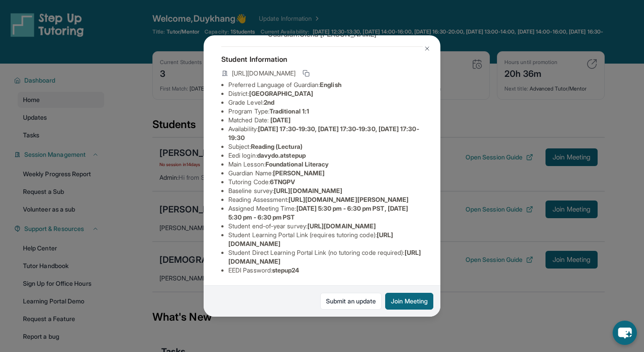 This screenshot has height=352, width=644. I want to click on li: Subject :, so click(325, 147).